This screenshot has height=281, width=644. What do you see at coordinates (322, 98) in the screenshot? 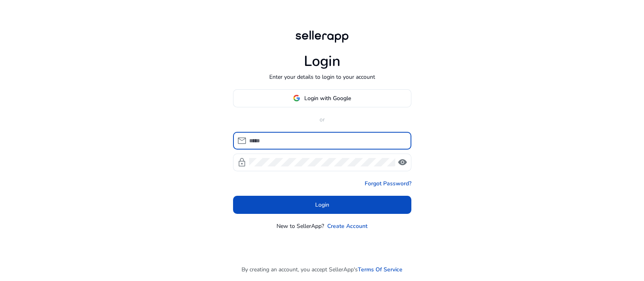
I see `button: Login with Google` at bounding box center [322, 98].